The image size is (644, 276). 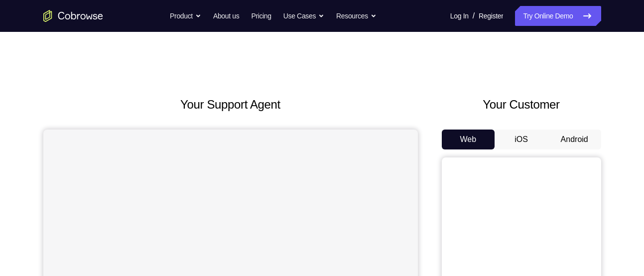 I want to click on button: Product, so click(x=186, y=16).